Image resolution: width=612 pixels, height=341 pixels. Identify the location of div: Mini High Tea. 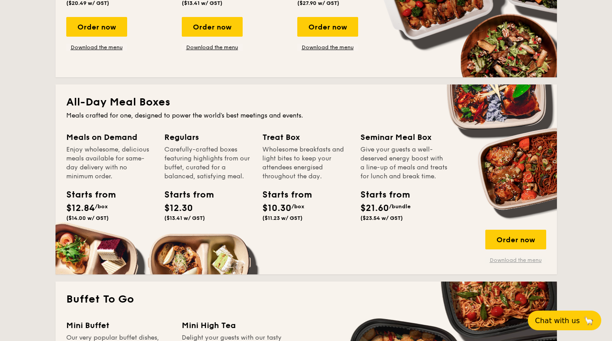
(234, 326).